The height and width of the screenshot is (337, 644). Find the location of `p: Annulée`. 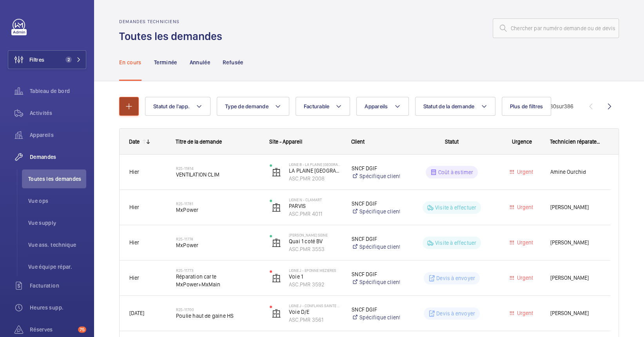

p: Annulée is located at coordinates (200, 62).